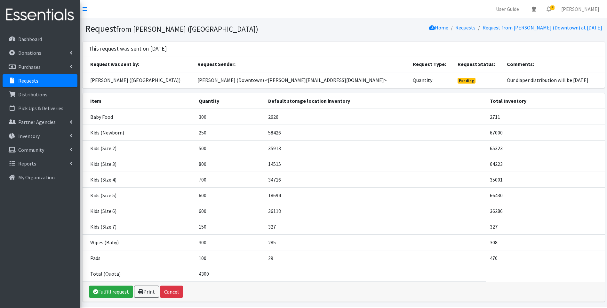 The image size is (607, 308). What do you see at coordinates (40, 177) in the screenshot?
I see `a: My Organization` at bounding box center [40, 177].